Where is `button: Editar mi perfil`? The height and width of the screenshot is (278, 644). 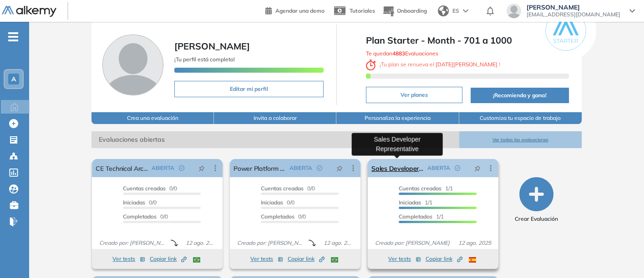
button: Editar mi perfil is located at coordinates (249, 89).